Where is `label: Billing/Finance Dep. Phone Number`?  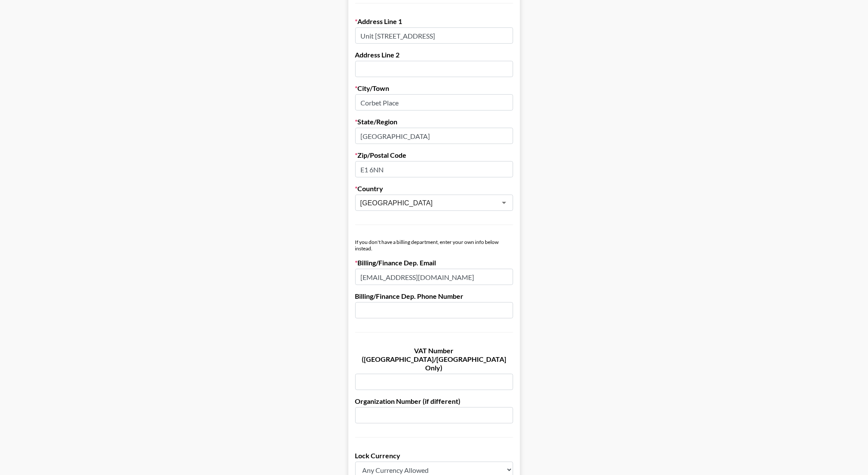 label: Billing/Finance Dep. Phone Number is located at coordinates (434, 296).